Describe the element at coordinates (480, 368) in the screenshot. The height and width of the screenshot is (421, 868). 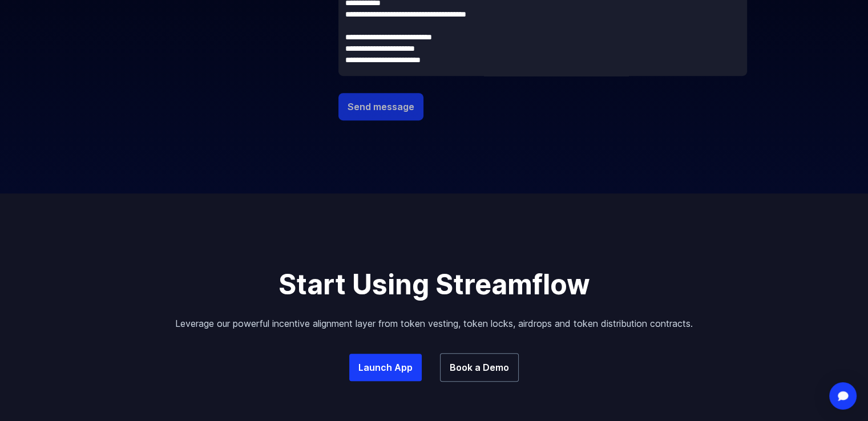
I see `a: Book a Demo` at that location.